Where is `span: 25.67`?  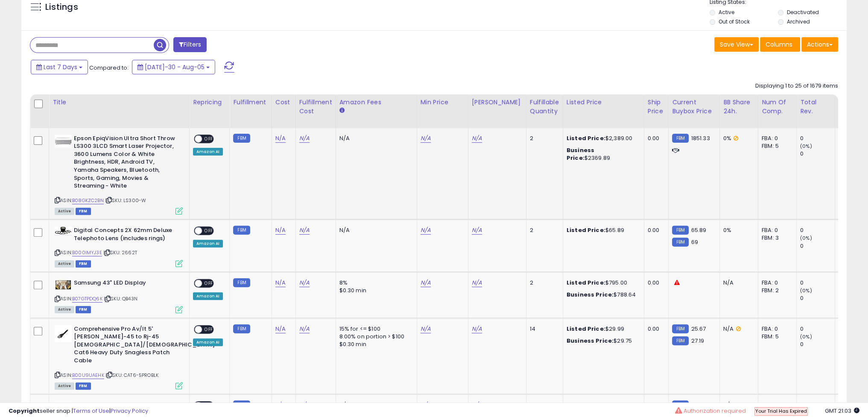 span: 25.67 is located at coordinates (698, 328).